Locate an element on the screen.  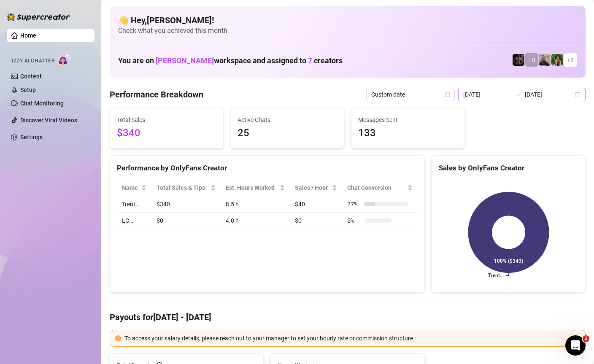
span: exclamation-circle is located at coordinates (118, 338).